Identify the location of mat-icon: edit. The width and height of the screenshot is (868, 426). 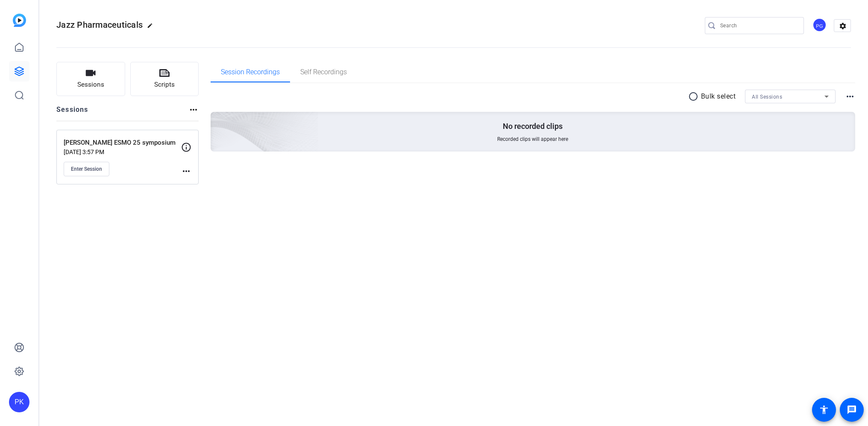
(152, 28).